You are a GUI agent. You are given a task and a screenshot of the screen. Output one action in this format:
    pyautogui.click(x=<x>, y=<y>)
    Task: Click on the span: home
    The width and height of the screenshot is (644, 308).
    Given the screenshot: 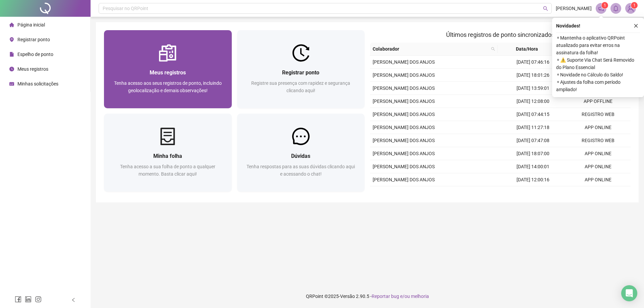 What is the action you would take?
    pyautogui.click(x=12, y=25)
    